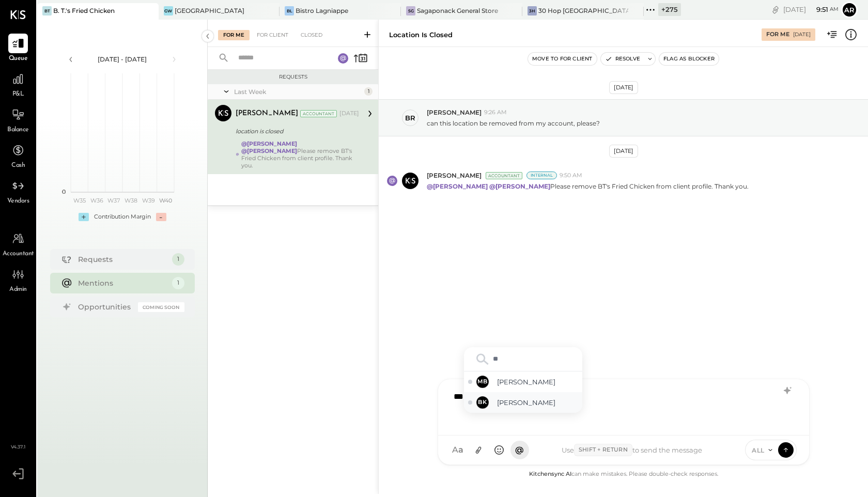 This screenshot has height=497, width=868. I want to click on span: BK, so click(482, 402).